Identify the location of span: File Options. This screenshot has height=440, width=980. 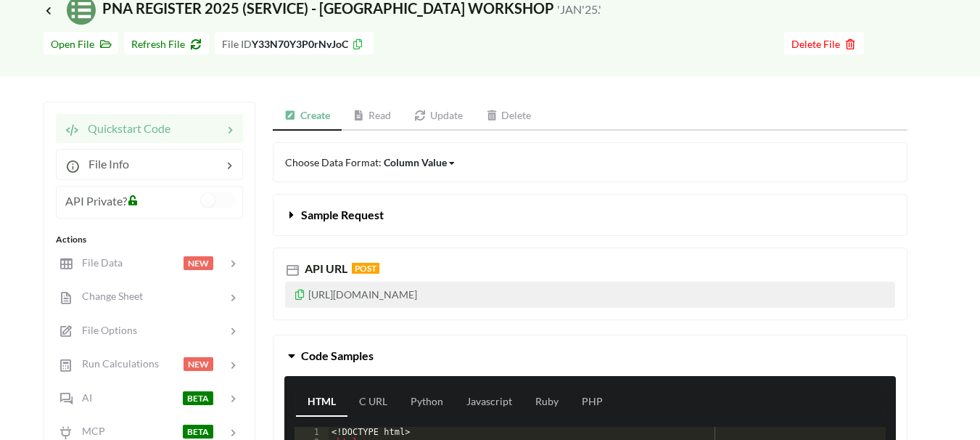
(105, 330).